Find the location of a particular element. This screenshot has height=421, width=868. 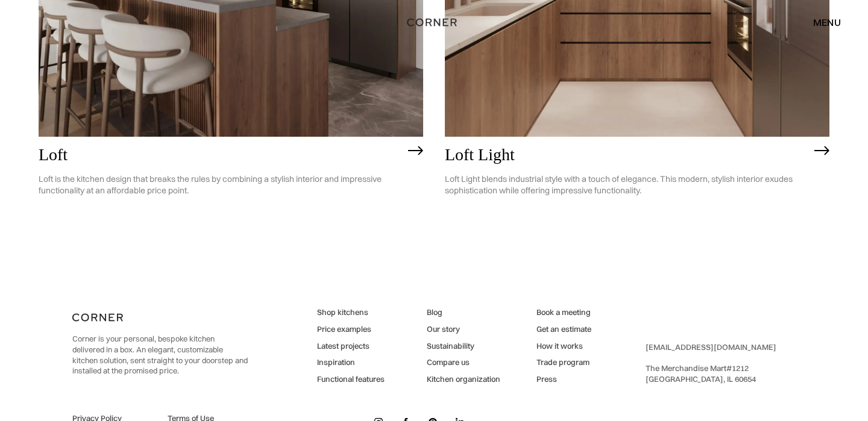

a: Our story is located at coordinates (464, 329).